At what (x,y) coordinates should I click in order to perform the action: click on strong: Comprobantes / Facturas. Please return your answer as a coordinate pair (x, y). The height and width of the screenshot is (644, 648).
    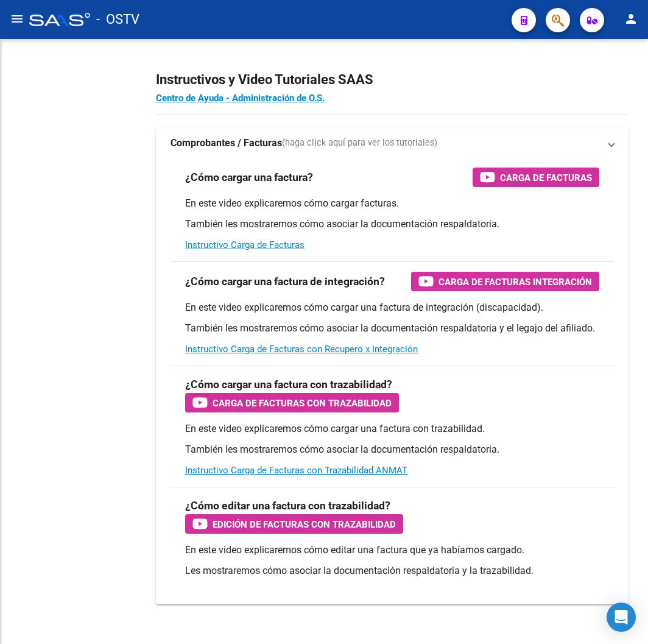
    Looking at the image, I should click on (226, 143).